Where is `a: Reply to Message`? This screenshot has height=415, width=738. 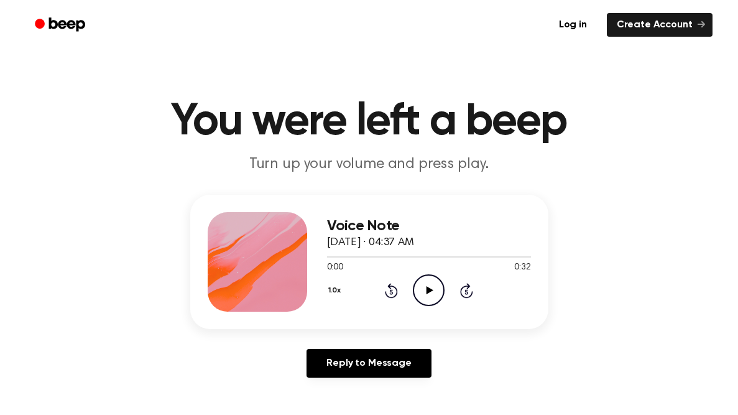 a: Reply to Message is located at coordinates (369, 363).